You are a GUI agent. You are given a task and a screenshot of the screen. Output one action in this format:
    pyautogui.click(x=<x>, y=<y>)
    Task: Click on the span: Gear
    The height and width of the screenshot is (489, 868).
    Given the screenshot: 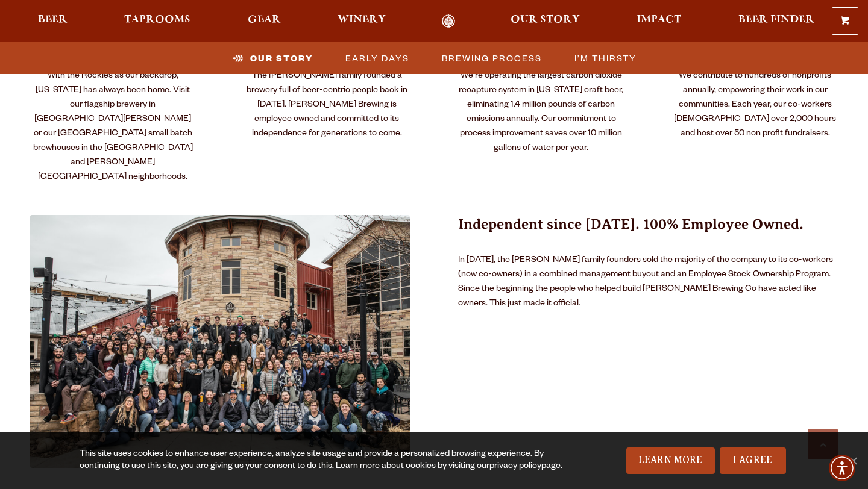 What is the action you would take?
    pyautogui.click(x=264, y=20)
    